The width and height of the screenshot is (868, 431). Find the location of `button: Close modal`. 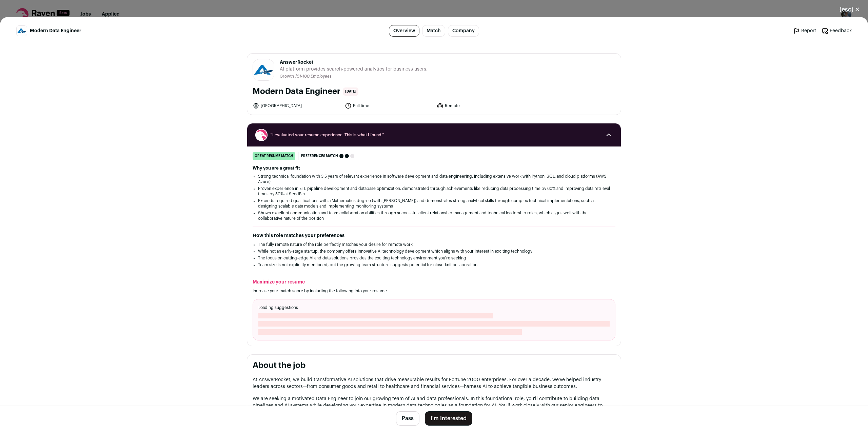

button: Close modal is located at coordinates (850, 10).